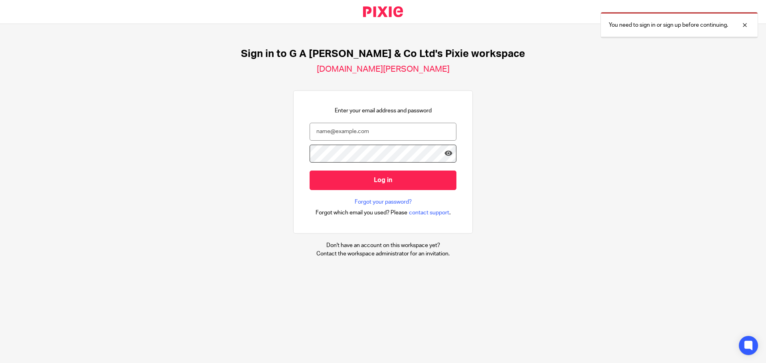  What do you see at coordinates (668, 25) in the screenshot?
I see `p: You need to sign in or sign up before continuing.` at bounding box center [668, 25].